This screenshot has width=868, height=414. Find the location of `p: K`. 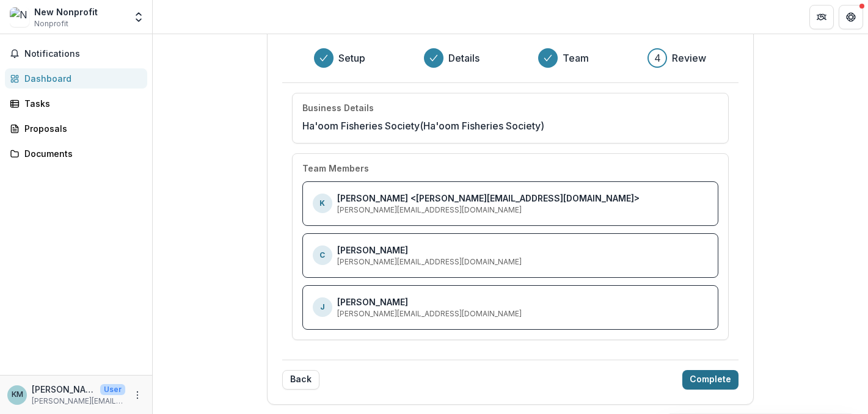

p: K is located at coordinates (322, 203).